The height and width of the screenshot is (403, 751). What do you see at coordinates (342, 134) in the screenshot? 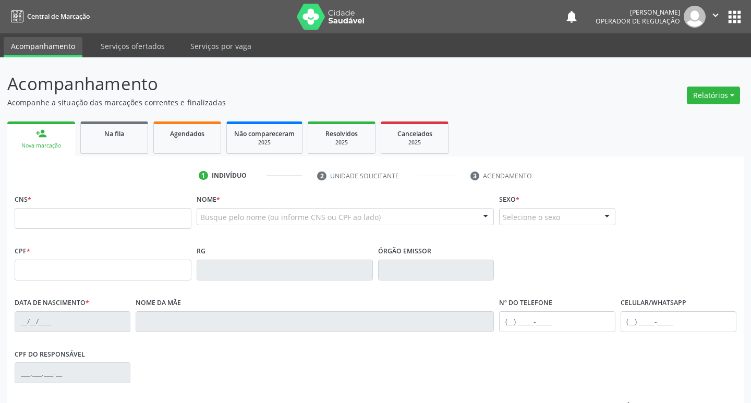
I see `span: Resolvidos` at bounding box center [342, 134].